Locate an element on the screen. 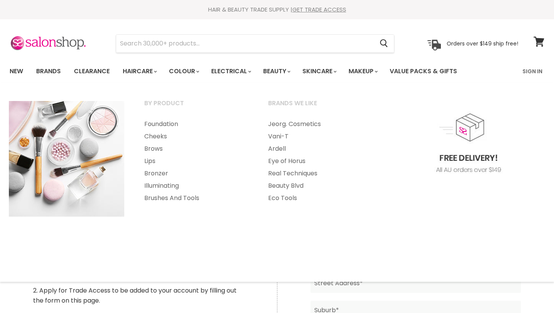 The width and height of the screenshot is (554, 313). form: Product is located at coordinates (255, 44).